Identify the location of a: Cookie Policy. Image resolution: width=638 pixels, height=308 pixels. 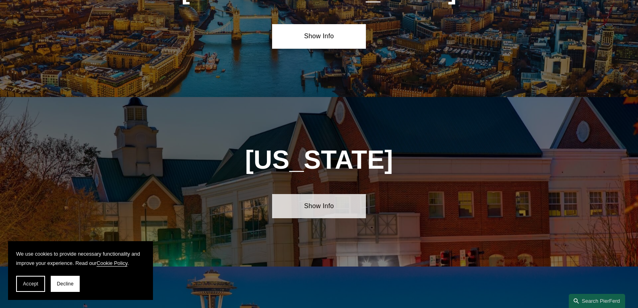
(112, 263).